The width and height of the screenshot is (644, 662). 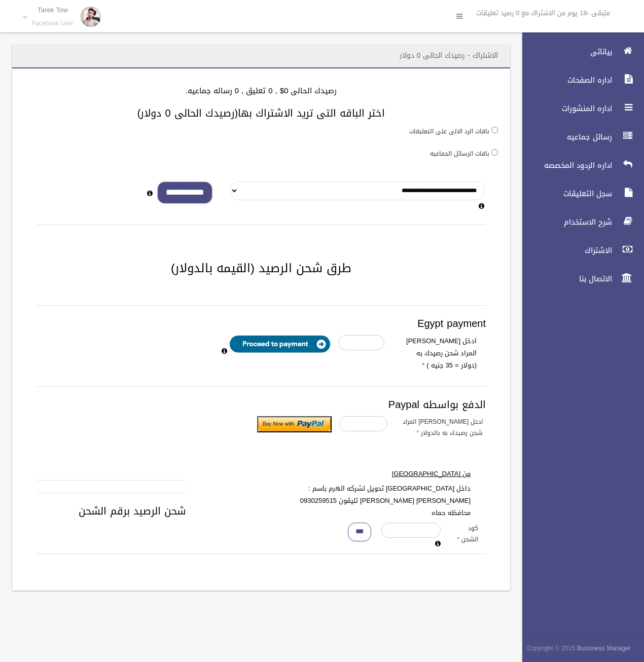 What do you see at coordinates (261, 91) in the screenshot?
I see `h4: رصيدك الحالى 0$ , 0 تعليق , 0 رساله جماعيه.` at bounding box center [261, 91].